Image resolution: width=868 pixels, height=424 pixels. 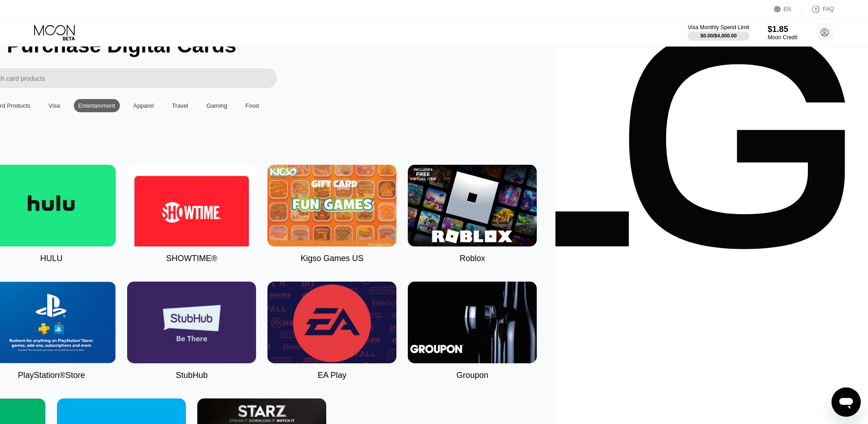 I want to click on div: SHOWTIME®, so click(x=192, y=258).